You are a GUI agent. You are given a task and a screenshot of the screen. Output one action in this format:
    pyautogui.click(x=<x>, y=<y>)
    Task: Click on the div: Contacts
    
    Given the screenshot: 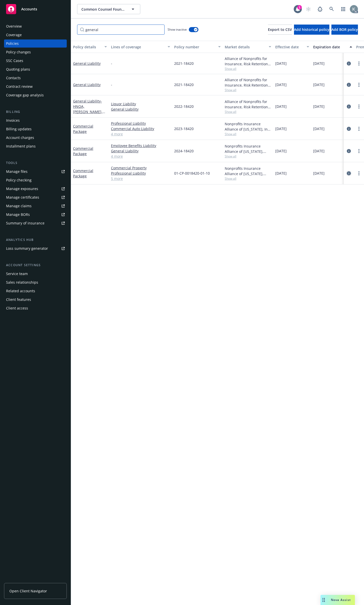 What is the action you would take?
    pyautogui.click(x=14, y=78)
    